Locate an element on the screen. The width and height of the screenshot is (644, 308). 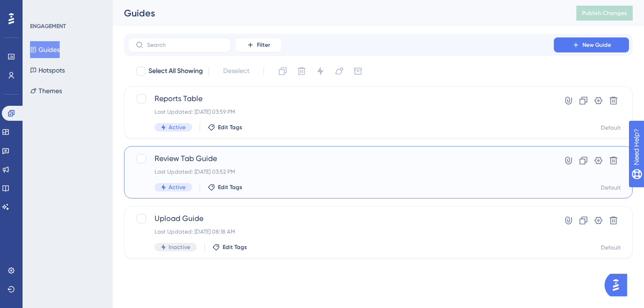
div: Guides is located at coordinates (338, 14).